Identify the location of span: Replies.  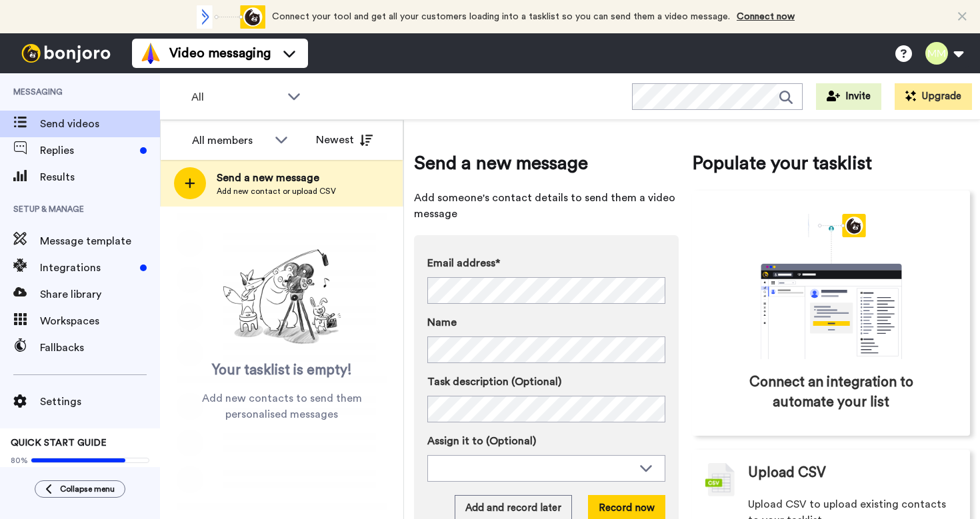
(87, 150).